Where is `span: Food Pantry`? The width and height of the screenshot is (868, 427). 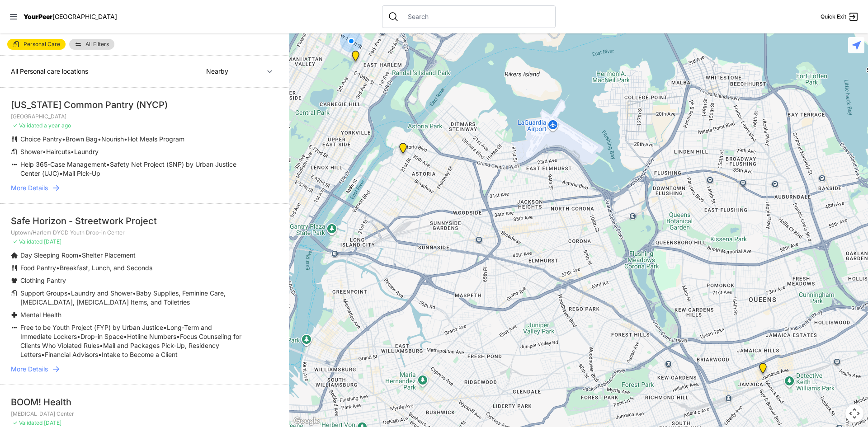
span: Food Pantry is located at coordinates (38, 268).